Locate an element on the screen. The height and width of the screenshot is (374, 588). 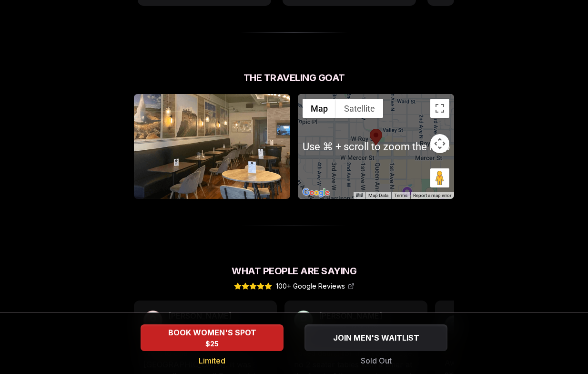
button: Show satellite imagery is located at coordinates (359, 108).